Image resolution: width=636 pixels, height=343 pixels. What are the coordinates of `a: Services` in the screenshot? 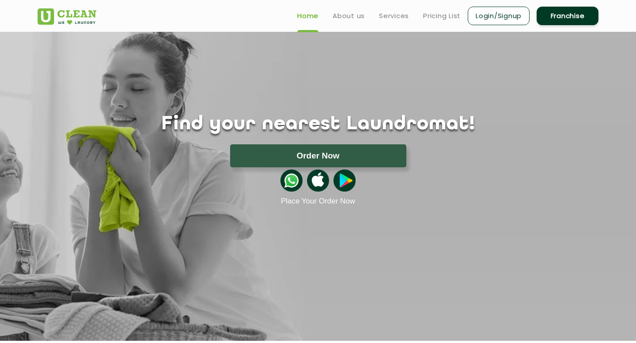 It's located at (394, 16).